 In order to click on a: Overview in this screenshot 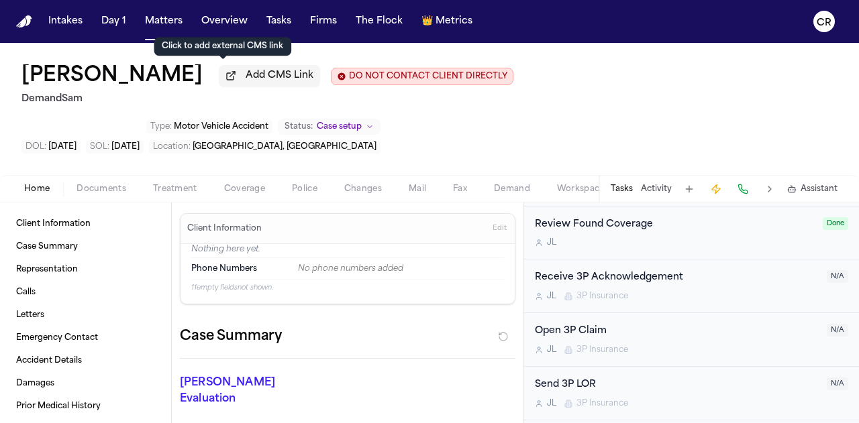, I will do `click(224, 21)`.